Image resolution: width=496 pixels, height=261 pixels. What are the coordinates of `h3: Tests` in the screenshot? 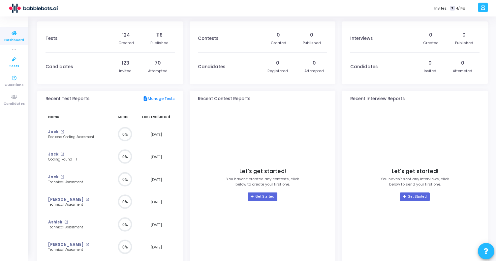 It's located at (51, 39).